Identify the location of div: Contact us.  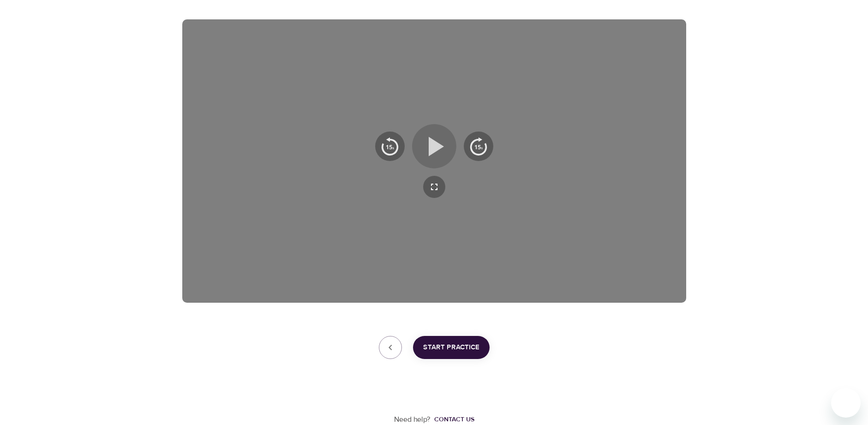
(454, 420).